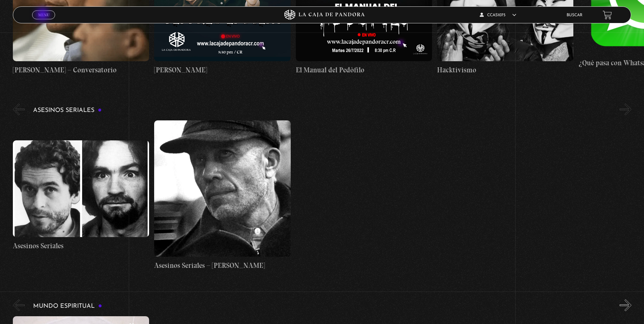 This screenshot has width=644, height=324. Describe the element at coordinates (364, 70) in the screenshot. I see `h4: El Manual del Pedófilo` at that location.